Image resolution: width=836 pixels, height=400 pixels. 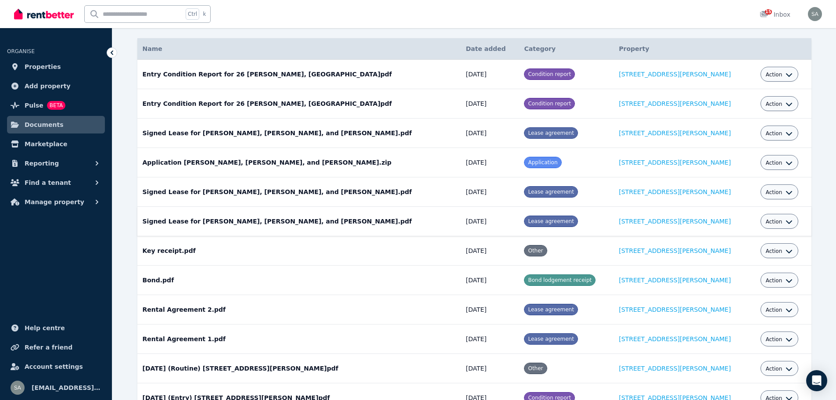 What do you see at coordinates (45, 328) in the screenshot?
I see `span: Help centre` at bounding box center [45, 328].